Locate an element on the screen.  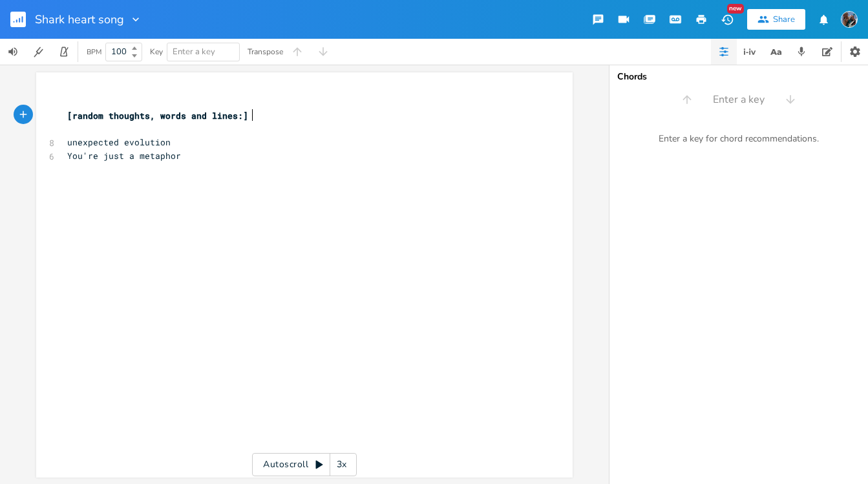
span: unexpected evolution is located at coordinates (119, 142).